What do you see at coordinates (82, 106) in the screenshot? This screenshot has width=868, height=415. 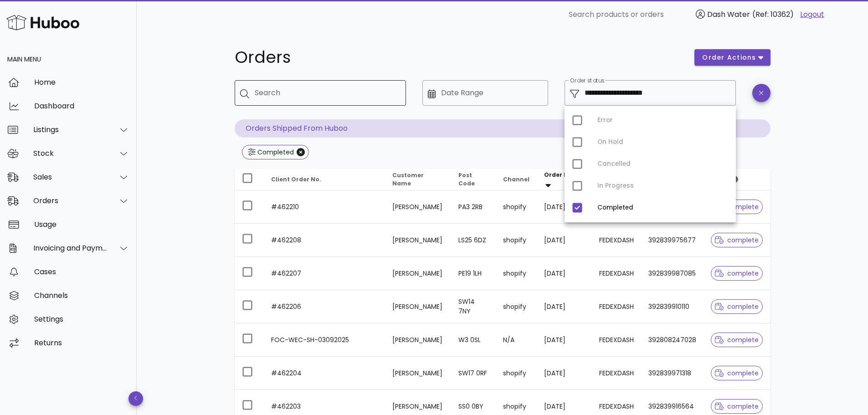 I see `div: Dashboard` at bounding box center [82, 106].